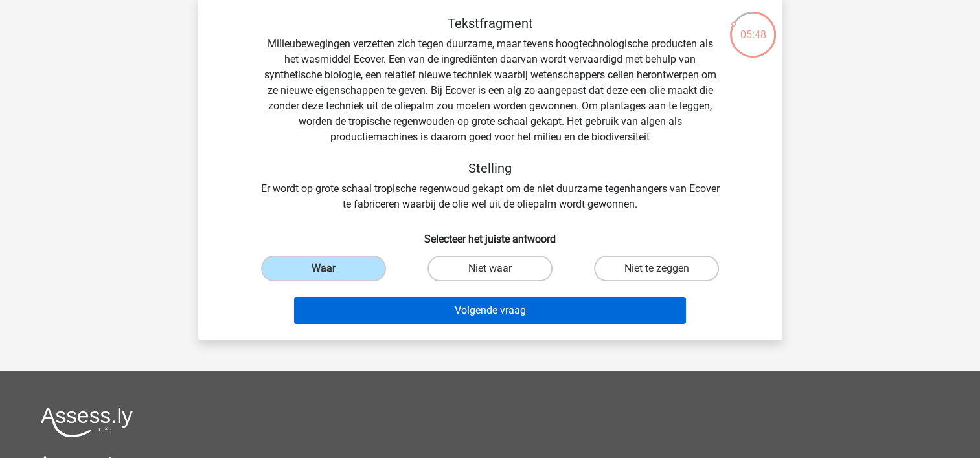 This screenshot has width=980, height=458. I want to click on img: Assessly logo, so click(87, 422).